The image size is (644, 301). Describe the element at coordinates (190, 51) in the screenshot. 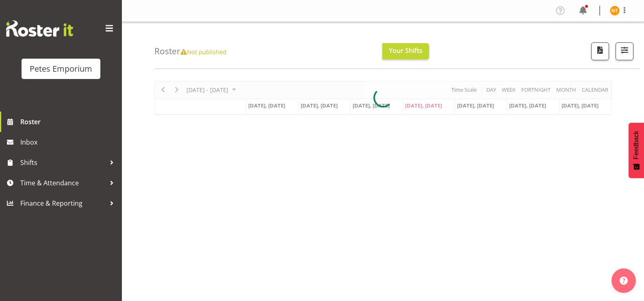

I see `h4: Roster` at that location.